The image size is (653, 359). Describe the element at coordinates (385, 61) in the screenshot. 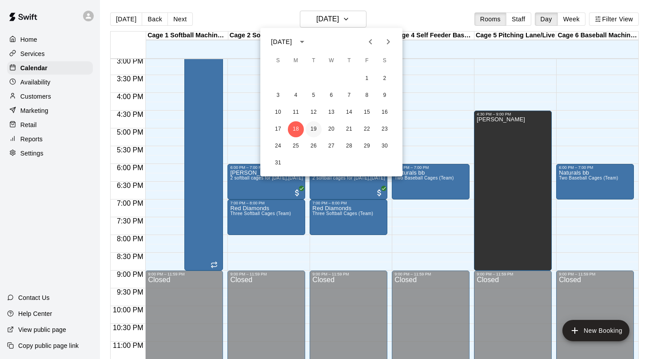

I see `span: Saturday` at that location.